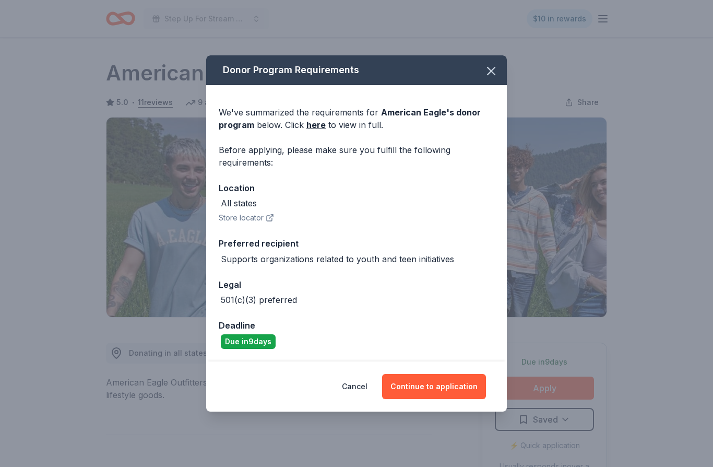 The width and height of the screenshot is (713, 467). I want to click on a: here, so click(316, 125).